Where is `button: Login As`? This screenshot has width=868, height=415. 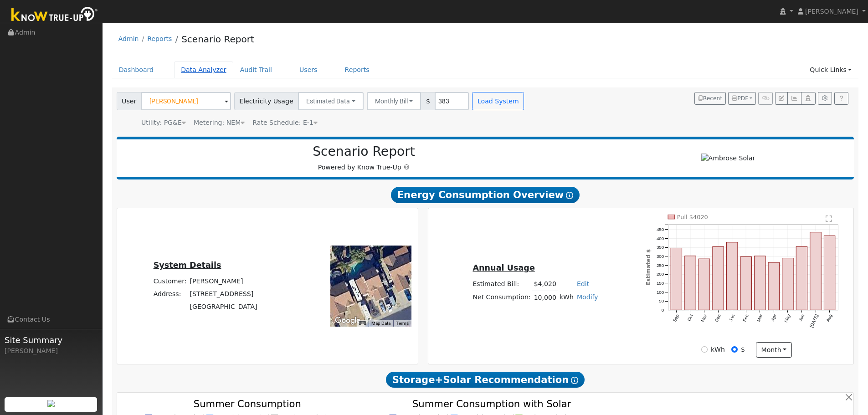 button: Login As is located at coordinates (808, 99).